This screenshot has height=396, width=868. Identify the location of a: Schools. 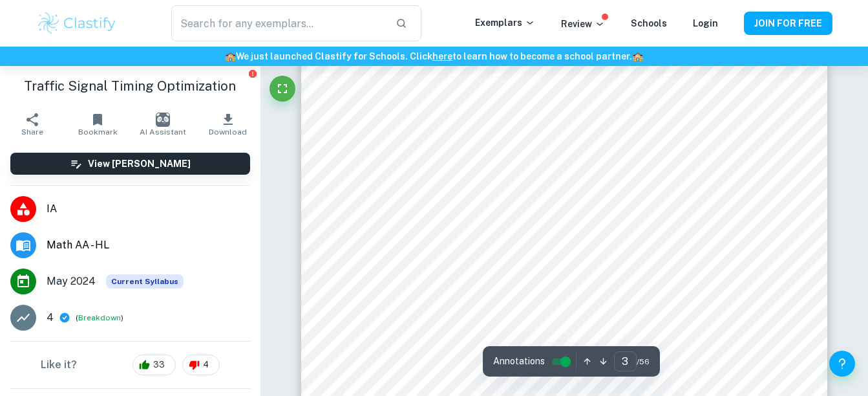
(649, 23).